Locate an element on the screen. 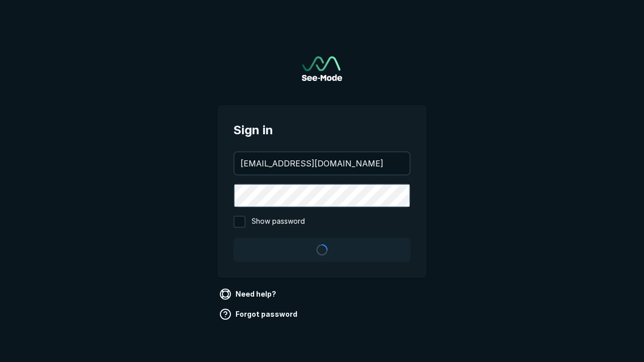 The image size is (644, 362). a: Need help? is located at coordinates (249, 294).